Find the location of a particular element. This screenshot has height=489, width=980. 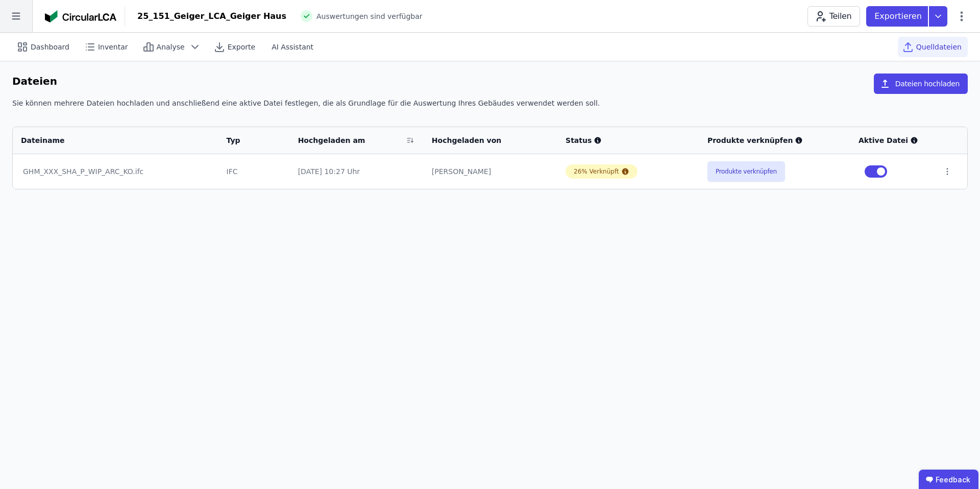

span: Exporte is located at coordinates (242, 47).